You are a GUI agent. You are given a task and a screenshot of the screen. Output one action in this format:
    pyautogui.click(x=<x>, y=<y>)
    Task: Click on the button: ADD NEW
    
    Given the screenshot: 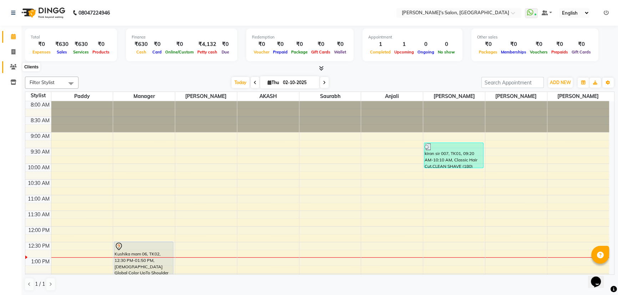 What is the action you would take?
    pyautogui.click(x=560, y=83)
    